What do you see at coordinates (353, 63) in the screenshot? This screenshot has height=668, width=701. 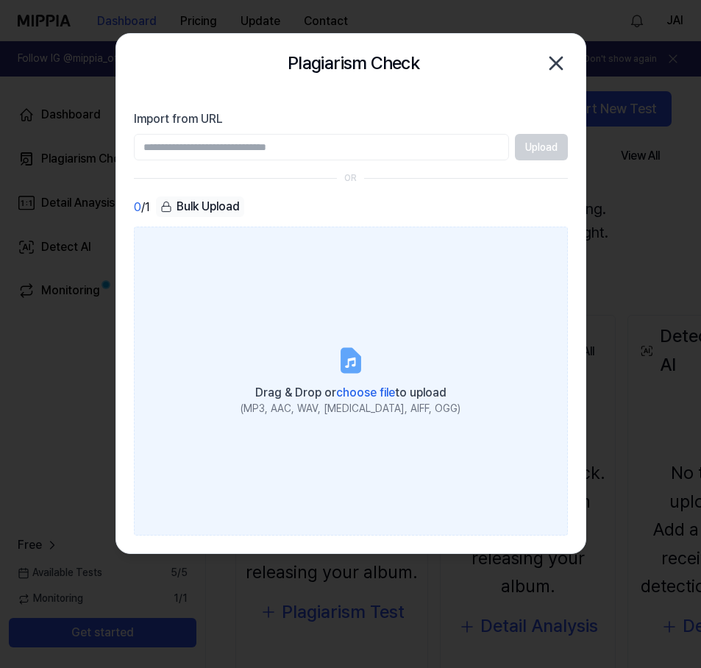 I see `h2: Plagiarism Check` at bounding box center [353, 63].